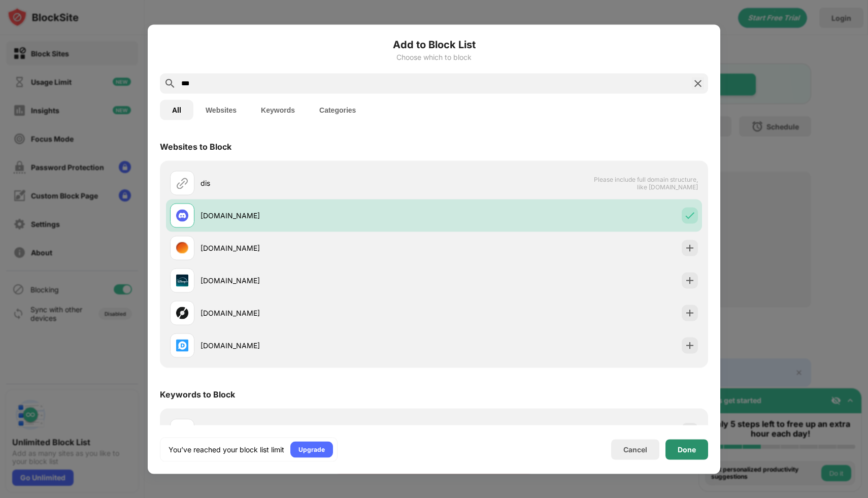  I want to click on div: Websites to Block, so click(195, 147).